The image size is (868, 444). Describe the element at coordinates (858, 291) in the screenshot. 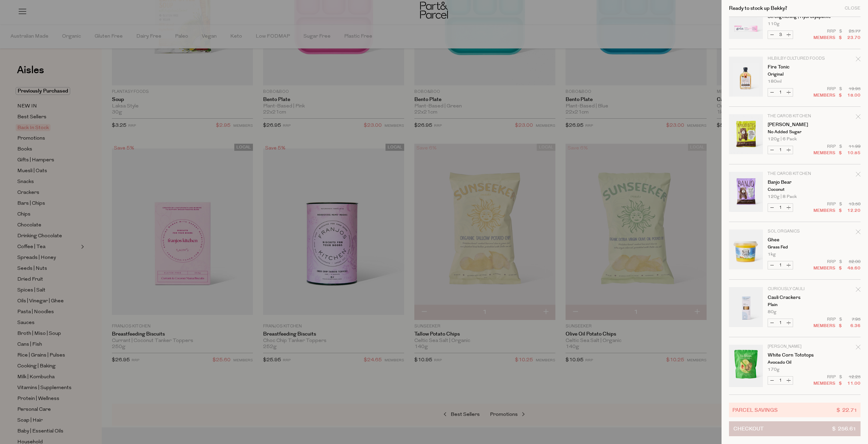

I see `div: Remove Cauli Crackers` at that location.